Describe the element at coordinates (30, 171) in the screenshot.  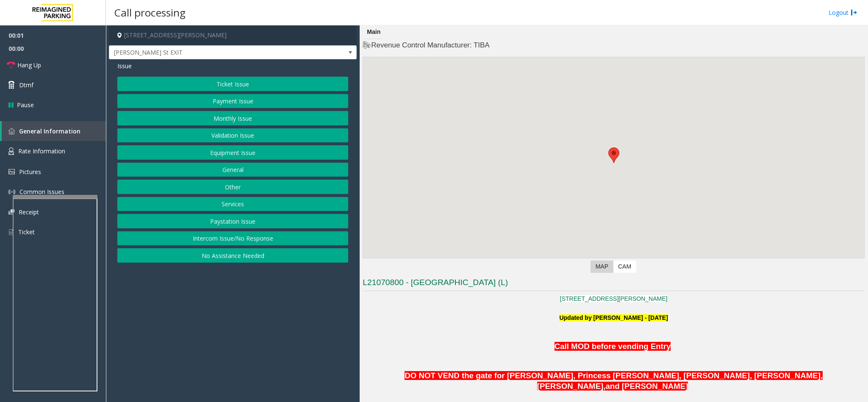
I see `span: Pictures` at that location.